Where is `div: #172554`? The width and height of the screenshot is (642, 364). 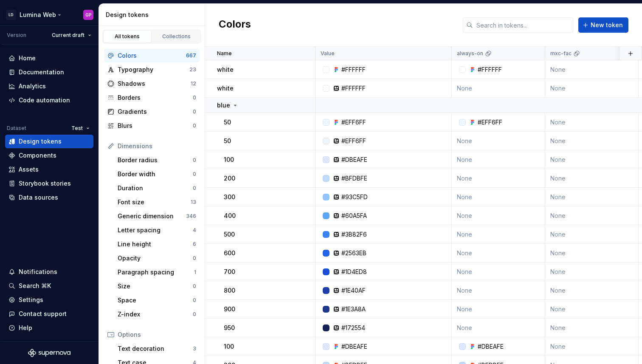 div: #172554 is located at coordinates (354, 328).